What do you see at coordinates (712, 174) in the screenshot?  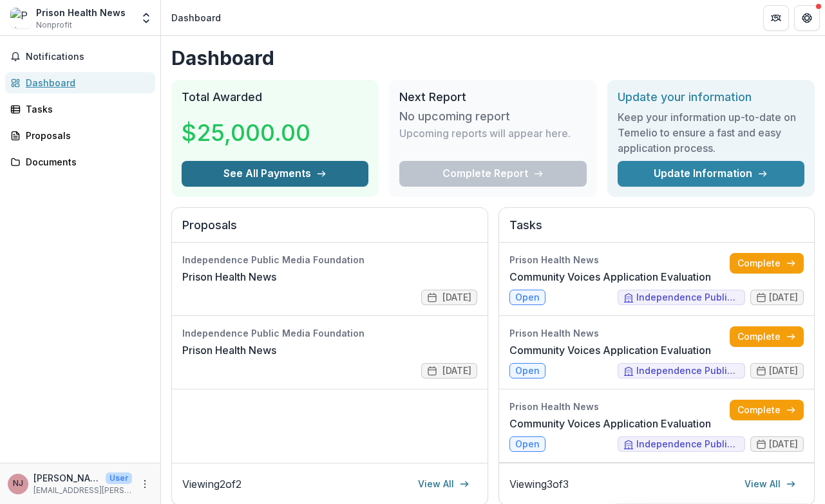 I see `a: Update Information` at bounding box center [712, 174].